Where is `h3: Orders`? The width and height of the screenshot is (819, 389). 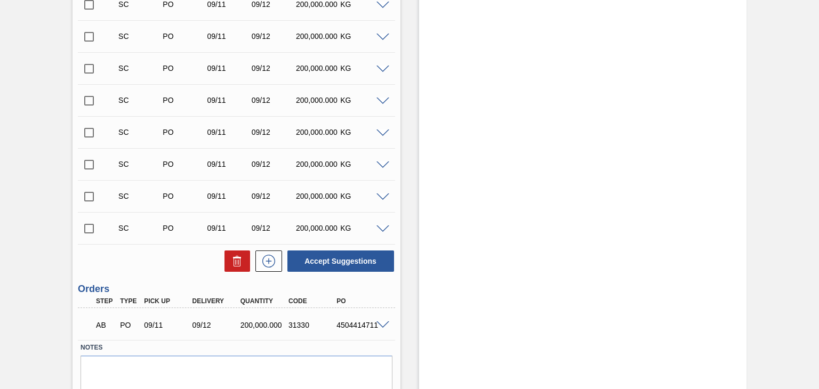 h3: Orders is located at coordinates (236, 289).